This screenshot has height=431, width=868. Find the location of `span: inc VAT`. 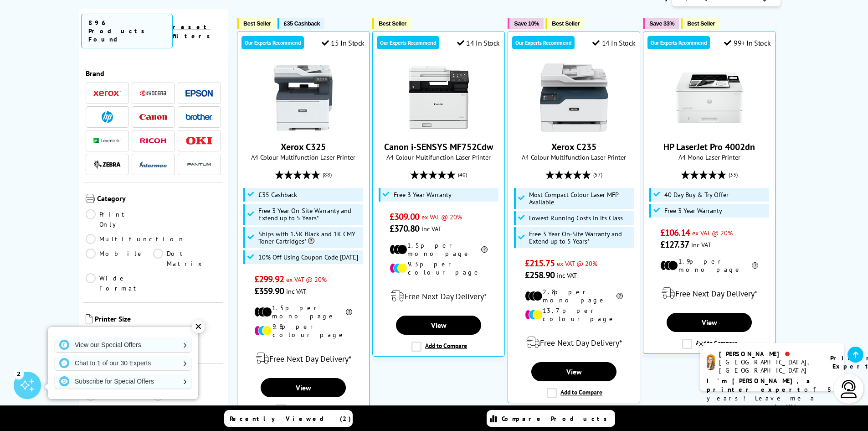

span: inc VAT is located at coordinates (567, 275).